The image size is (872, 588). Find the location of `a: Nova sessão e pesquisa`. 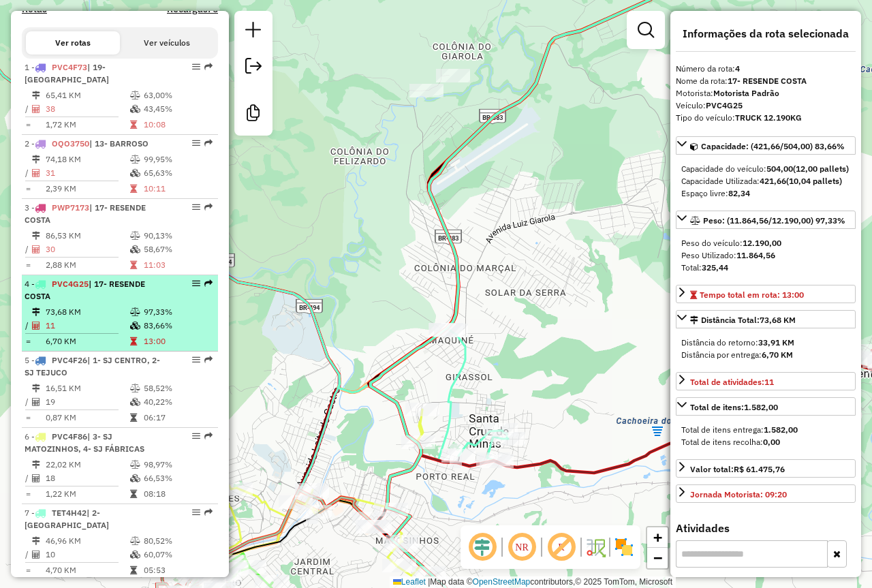

a: Nova sessão e pesquisa is located at coordinates (253, 31).